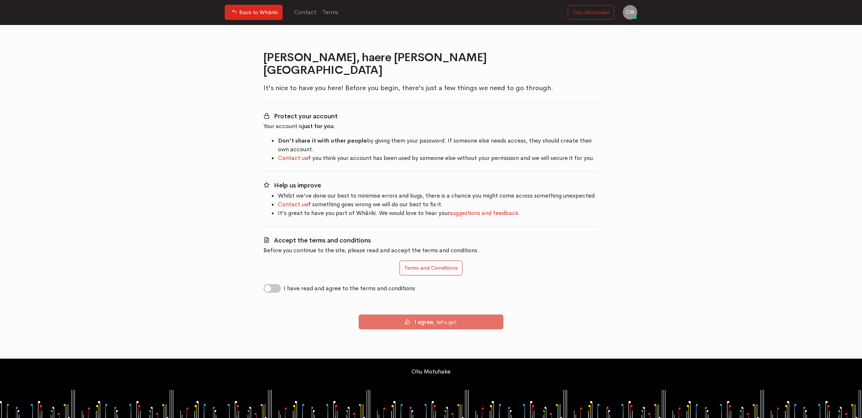  I want to click on a: suggestions and feedback, so click(484, 213).